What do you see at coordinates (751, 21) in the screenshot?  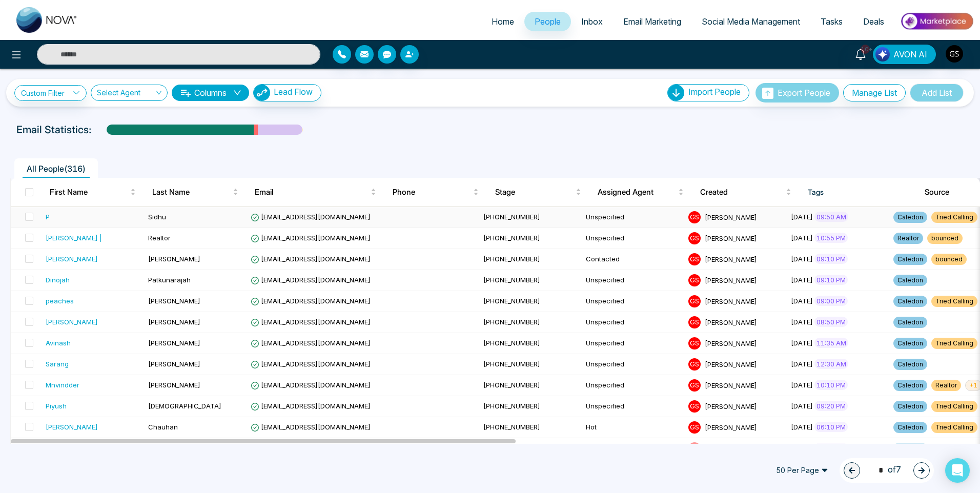 I see `span: Social Media Management` at bounding box center [751, 21].